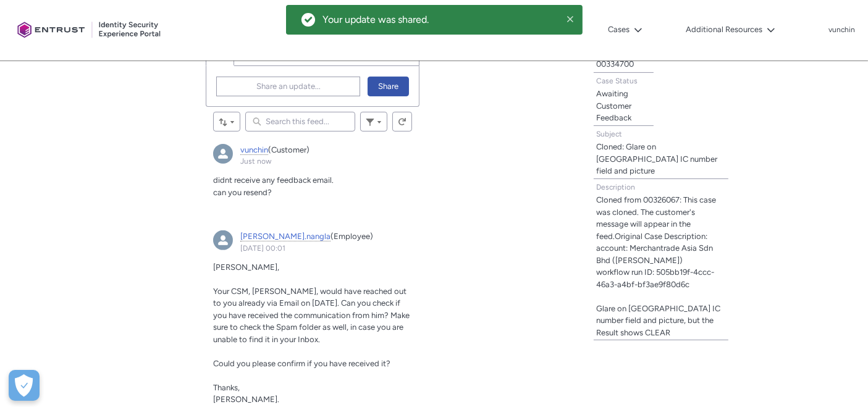  I want to click on input: Search this feed..., so click(300, 121).